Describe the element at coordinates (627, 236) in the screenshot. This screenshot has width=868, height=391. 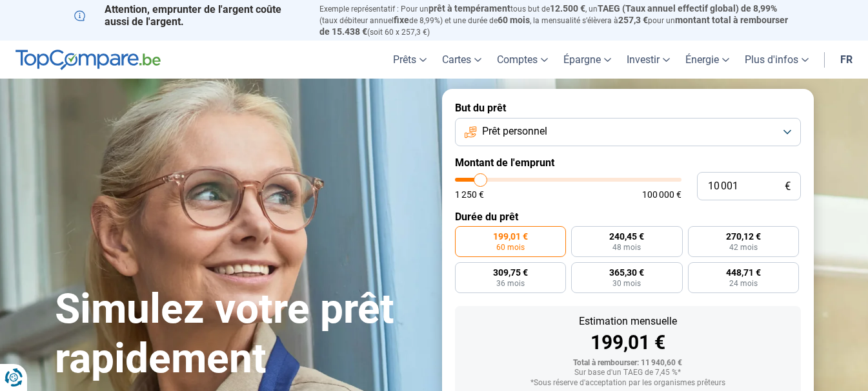
I see `span: 240,45 €` at that location.